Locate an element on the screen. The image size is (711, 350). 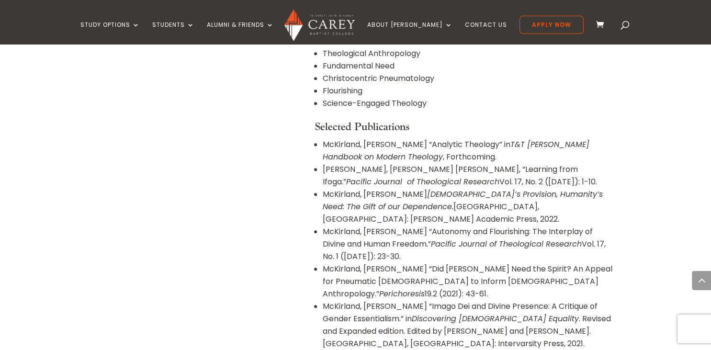
a: Study Options is located at coordinates (110, 33).